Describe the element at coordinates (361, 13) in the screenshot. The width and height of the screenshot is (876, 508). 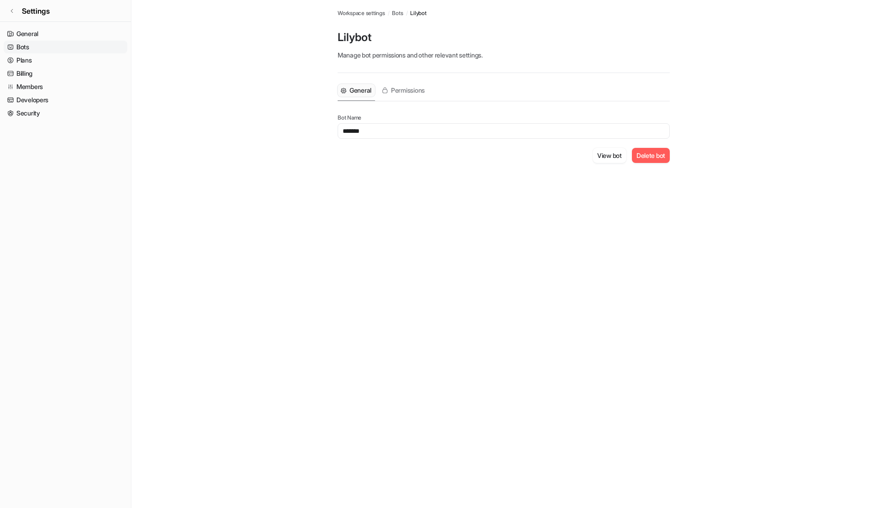
I see `span: Workspace settings` at that location.